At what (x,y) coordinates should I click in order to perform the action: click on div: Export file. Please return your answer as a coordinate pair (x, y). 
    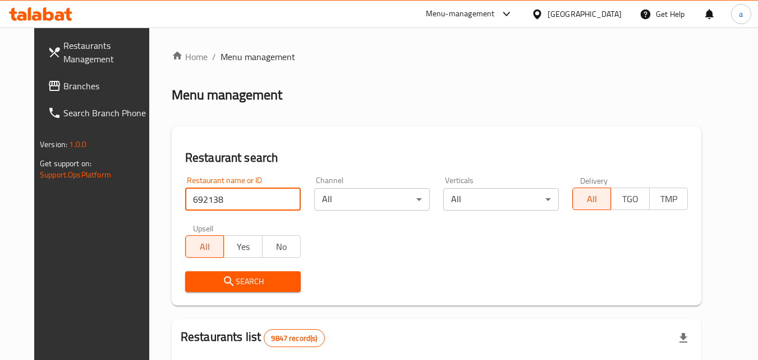
    Looking at the image, I should click on (683, 338).